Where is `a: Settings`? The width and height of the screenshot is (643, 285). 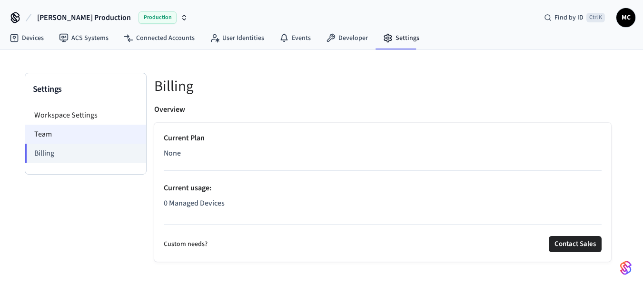
a: Settings is located at coordinates (401, 38).